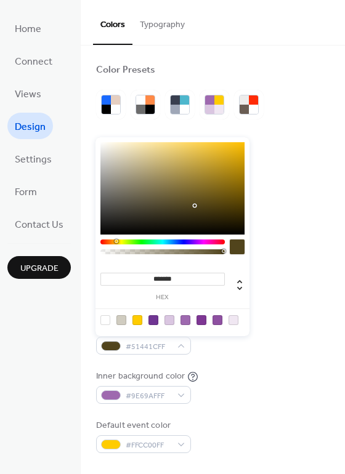 The image size is (345, 474). What do you see at coordinates (233, 320) in the screenshot?
I see `div: rgb(240, 231, 242)` at bounding box center [233, 320].